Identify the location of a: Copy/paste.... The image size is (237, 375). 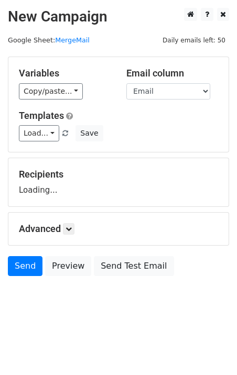
(51, 91).